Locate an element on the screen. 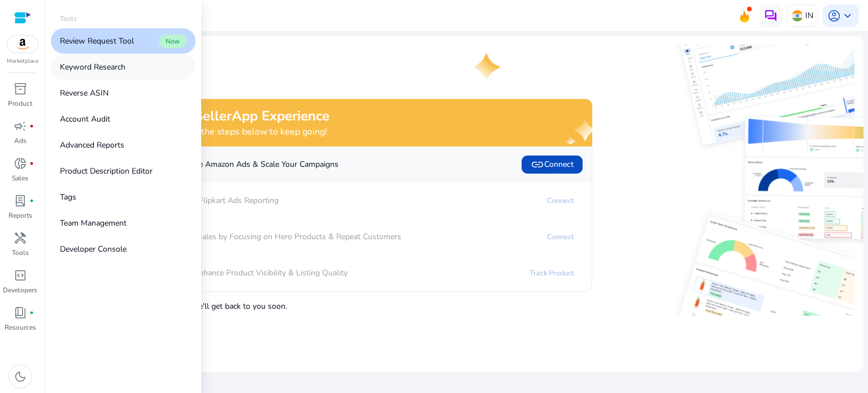 The height and width of the screenshot is (393, 868). span: book_4 is located at coordinates (20, 313).